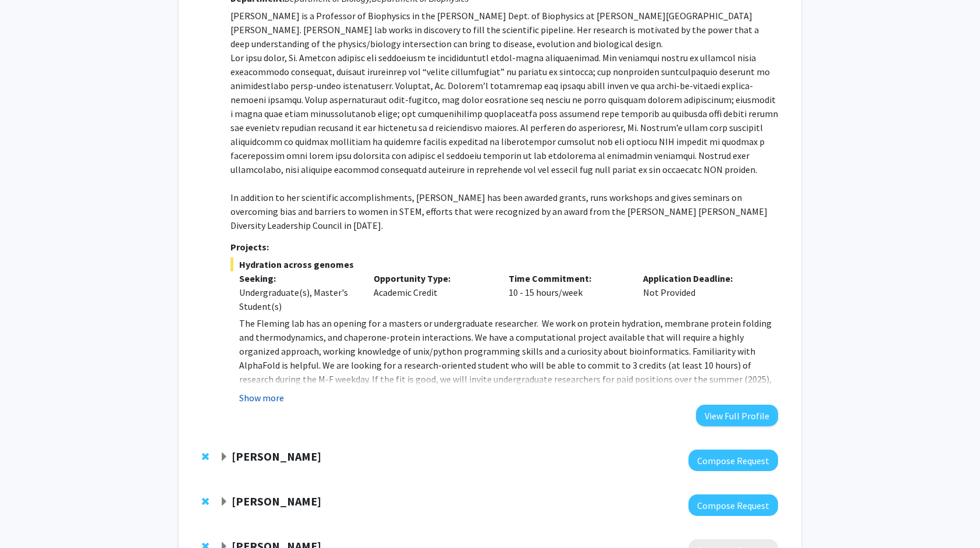 This screenshot has width=980, height=548. Describe the element at coordinates (701, 292) in the screenshot. I see `div: Not Provided` at that location.